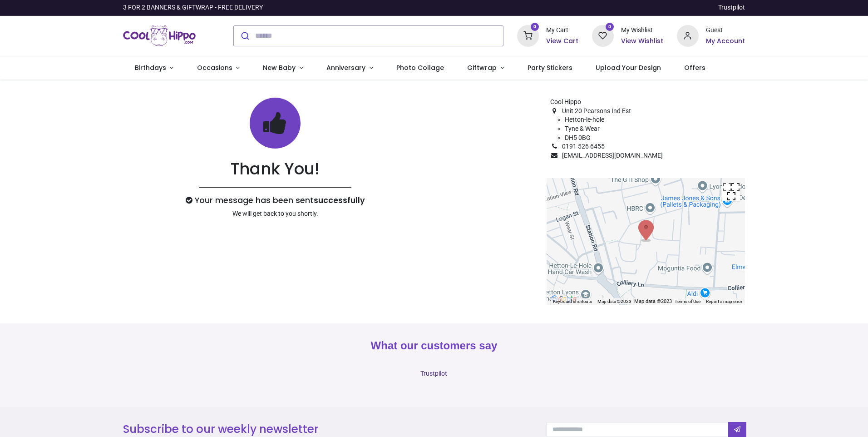  I want to click on h2: What our customers say, so click(434, 346).